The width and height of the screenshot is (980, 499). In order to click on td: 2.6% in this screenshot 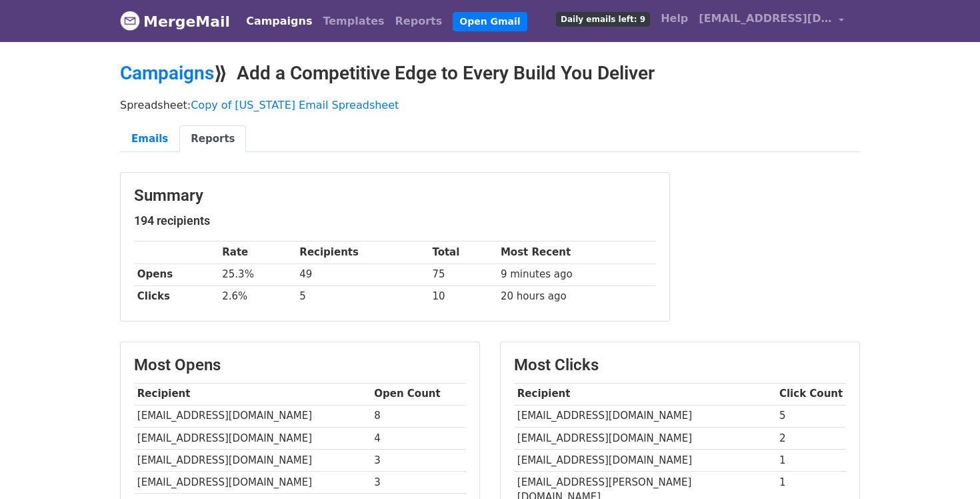, I will do `click(258, 296)`.